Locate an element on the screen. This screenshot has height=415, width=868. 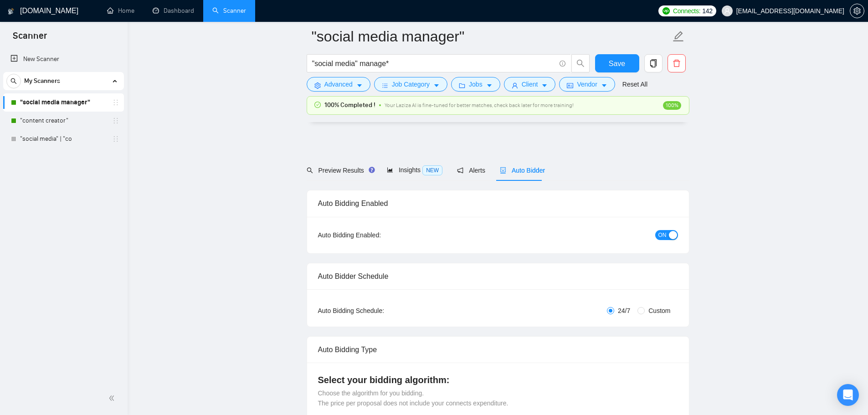
button: settingAdvancedcaret-down is located at coordinates (339, 84).